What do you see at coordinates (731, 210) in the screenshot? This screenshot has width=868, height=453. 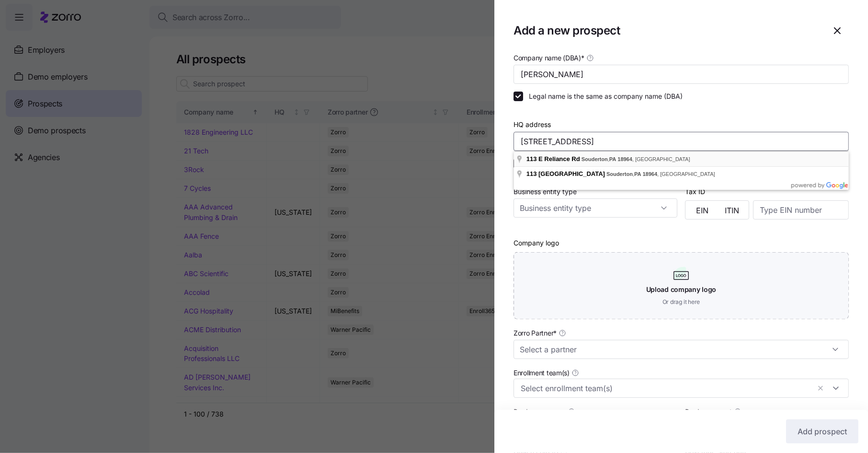 I see `span: ITIN` at bounding box center [731, 210].